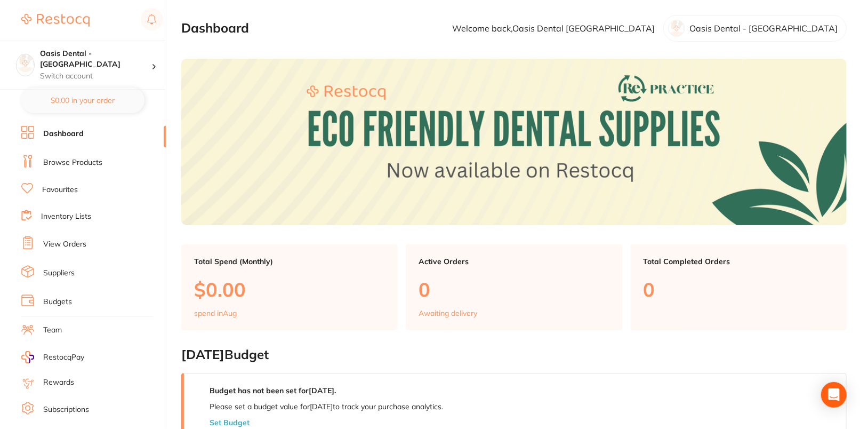  I want to click on p: Total Spend (Monthly), so click(289, 261).